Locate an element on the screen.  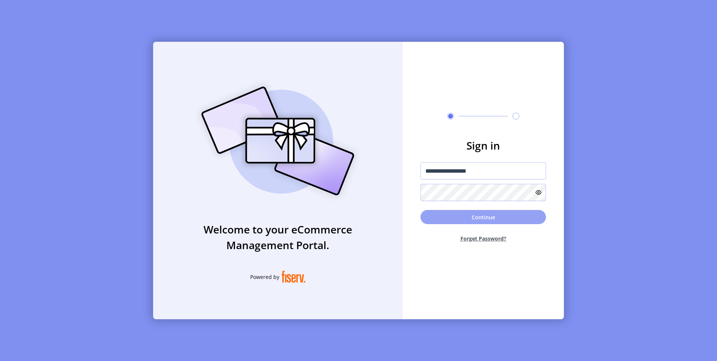
button: Continue is located at coordinates (483, 217).